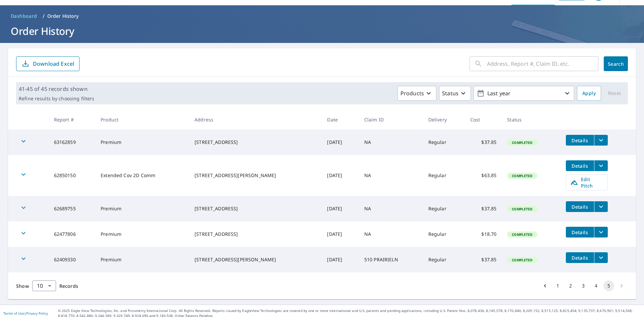 The image size is (644, 317). What do you see at coordinates (483, 119) in the screenshot?
I see `th: Cost` at bounding box center [483, 119].